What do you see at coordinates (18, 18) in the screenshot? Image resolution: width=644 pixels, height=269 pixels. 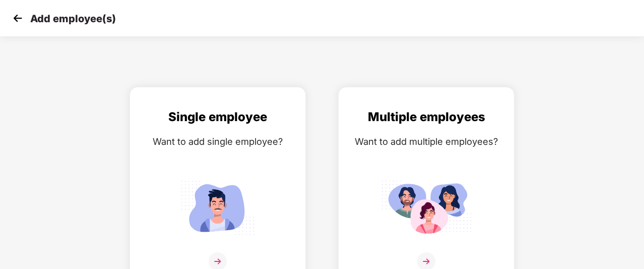 I see `img: svg+xml;base64,PHN2ZyB4bWxucz0iaHR0cDovL3d3dy53My5vcmcvMjAwMC9zdmciIHdpZHRoPSIzMCIgaGVpZ2h0PSIzMC...` at bounding box center [18, 18].